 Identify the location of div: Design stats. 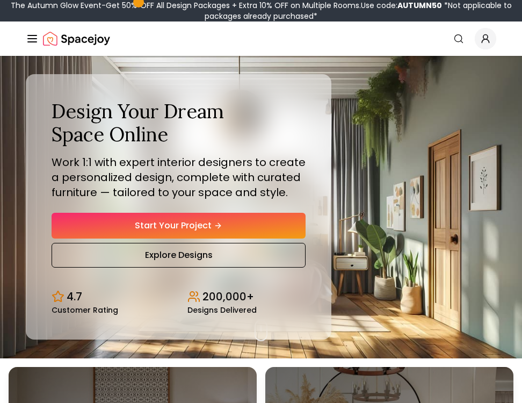
(178, 297).